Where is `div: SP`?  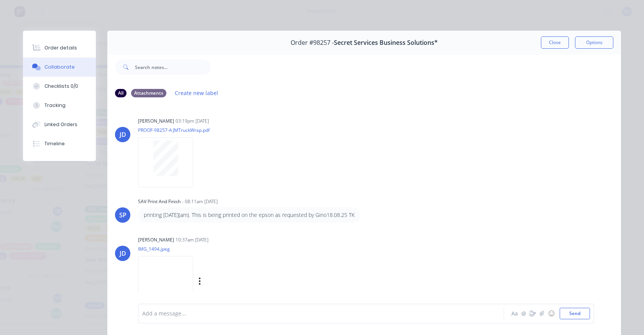
div: SP is located at coordinates (123, 215).